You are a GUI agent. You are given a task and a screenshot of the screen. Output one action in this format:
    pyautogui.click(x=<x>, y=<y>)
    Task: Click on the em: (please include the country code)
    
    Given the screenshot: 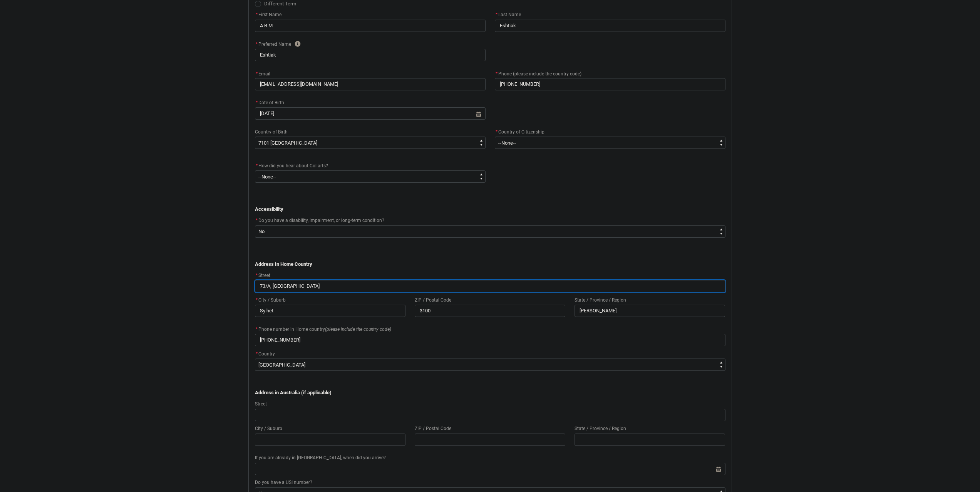 What is the action you would take?
    pyautogui.click(x=358, y=329)
    